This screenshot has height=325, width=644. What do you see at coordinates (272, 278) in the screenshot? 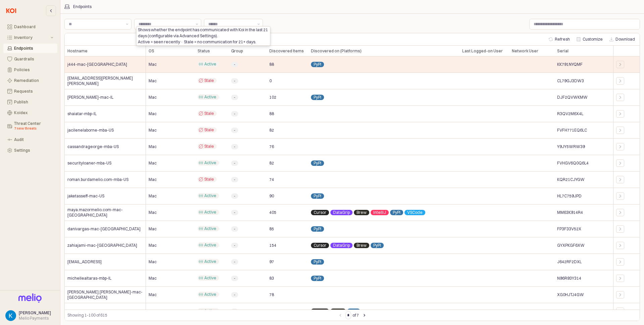
I see `span: 83` at bounding box center [272, 278].